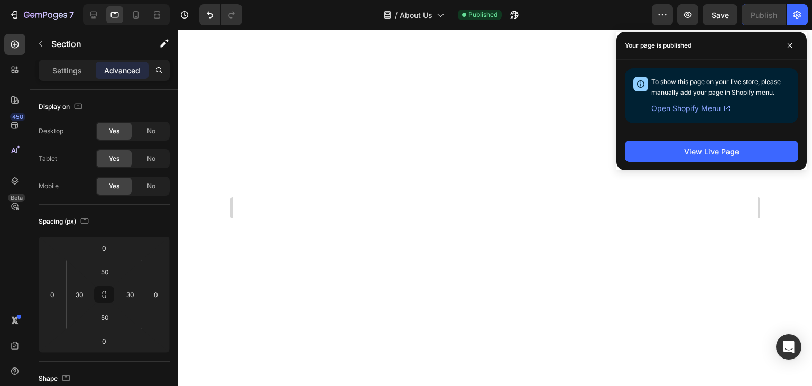 This screenshot has width=812, height=386. Describe the element at coordinates (51, 131) in the screenshot. I see `div: Desktop` at that location.